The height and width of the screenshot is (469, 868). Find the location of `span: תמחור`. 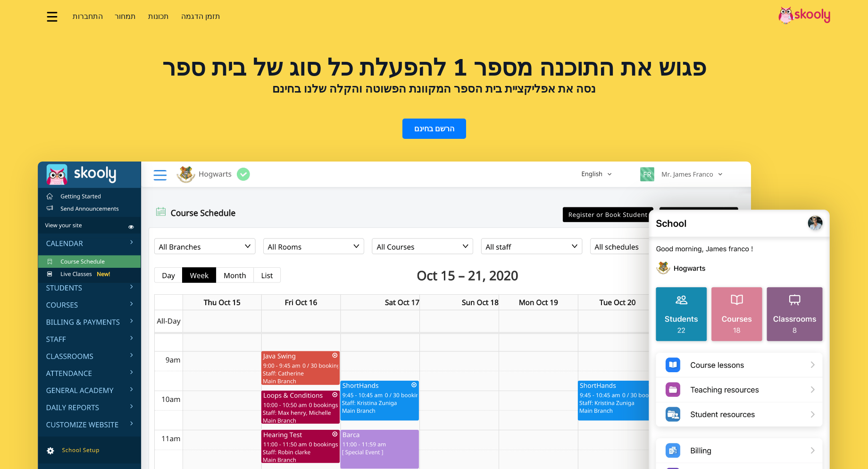

span: תמחור is located at coordinates (125, 17).